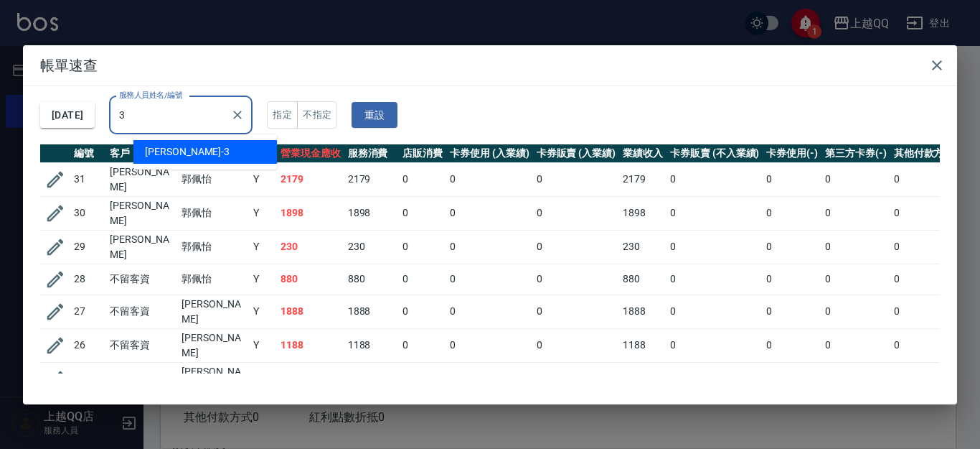 The height and width of the screenshot is (449, 980). Describe the element at coordinates (238, 115) in the screenshot. I see `button: Clear` at that location.